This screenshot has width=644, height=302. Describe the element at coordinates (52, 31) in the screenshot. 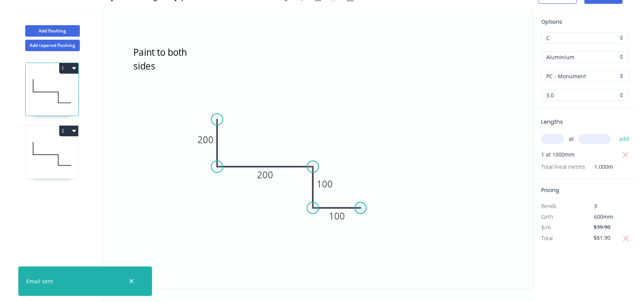

I see `button: Add flashing` at that location.